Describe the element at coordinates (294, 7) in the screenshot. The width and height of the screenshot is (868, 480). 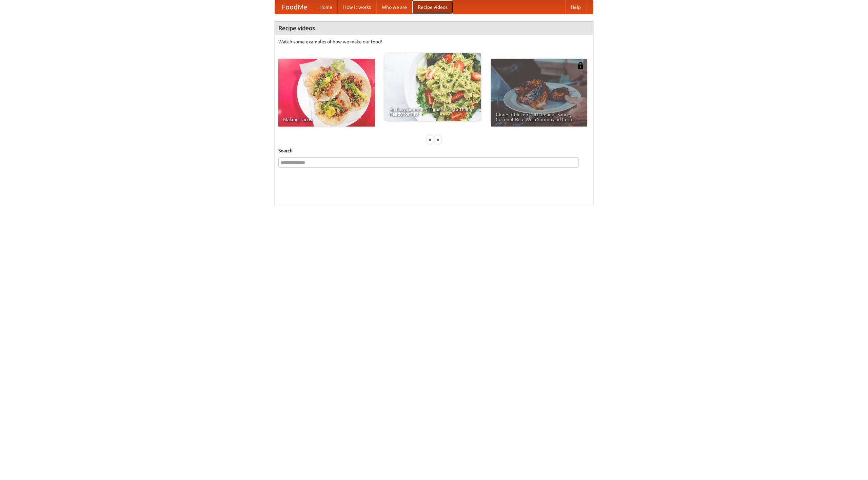
I see `a: FoodMe` at that location.